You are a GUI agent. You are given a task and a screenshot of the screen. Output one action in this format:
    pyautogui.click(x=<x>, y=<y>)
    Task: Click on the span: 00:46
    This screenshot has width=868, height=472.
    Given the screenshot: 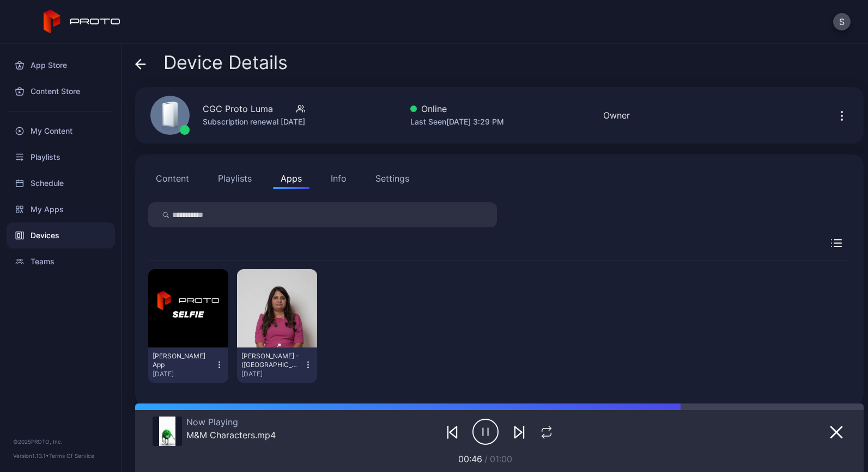 What is the action you would take?
    pyautogui.click(x=470, y=459)
    